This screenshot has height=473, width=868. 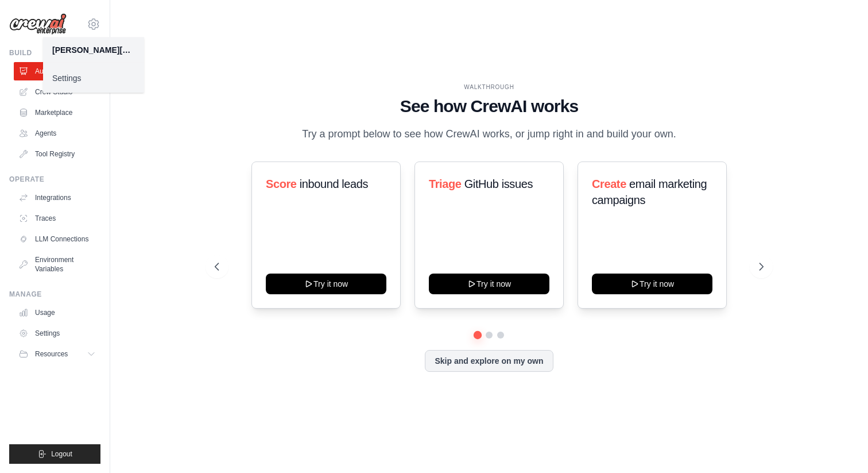 I want to click on a: Traces, so click(x=57, y=218).